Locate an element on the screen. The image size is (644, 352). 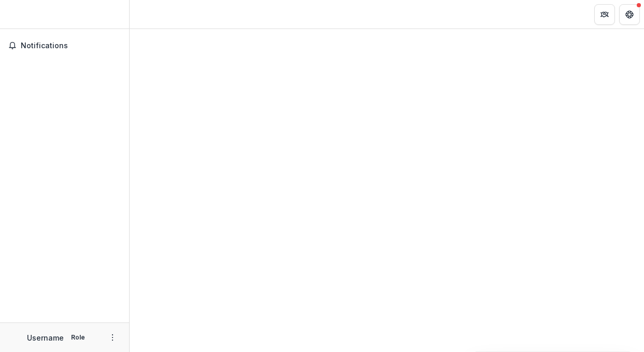
span: Notifications is located at coordinates (70, 46).